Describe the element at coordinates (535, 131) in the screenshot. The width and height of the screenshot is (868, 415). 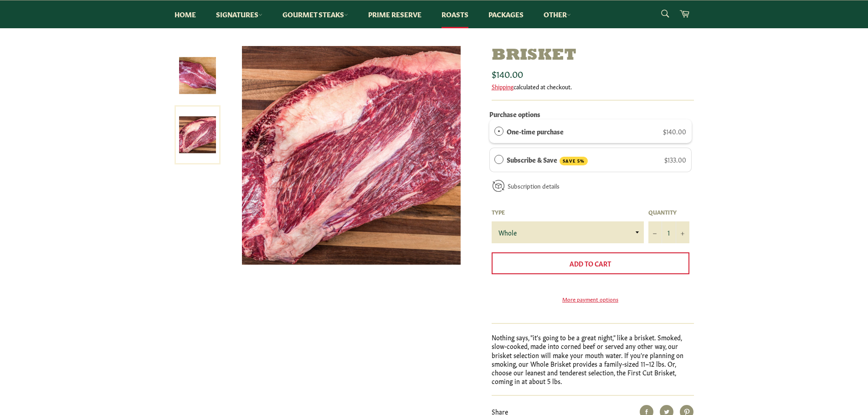
I see `label: One-time purchase` at that location.